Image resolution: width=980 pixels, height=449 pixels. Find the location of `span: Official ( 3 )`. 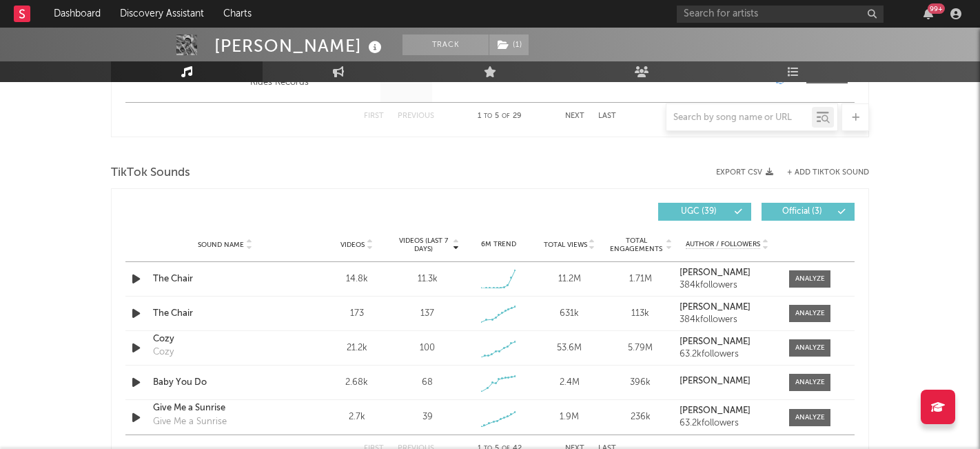

span: Official ( 3 ) is located at coordinates (802, 212).